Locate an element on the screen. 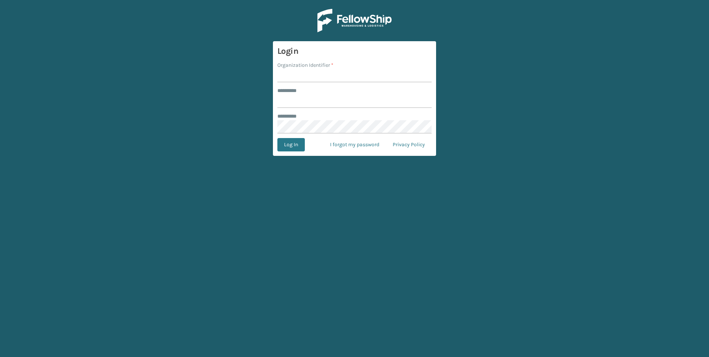 The width and height of the screenshot is (709, 357). a: Privacy Policy is located at coordinates (409, 145).